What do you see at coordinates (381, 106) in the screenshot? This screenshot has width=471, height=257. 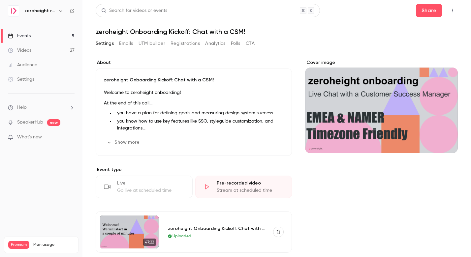 I see `section: Cover image` at bounding box center [381, 106].